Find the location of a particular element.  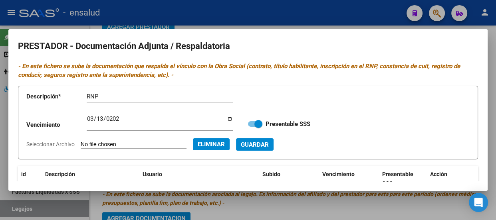

datatable-header-cell: id is located at coordinates (30, 179).